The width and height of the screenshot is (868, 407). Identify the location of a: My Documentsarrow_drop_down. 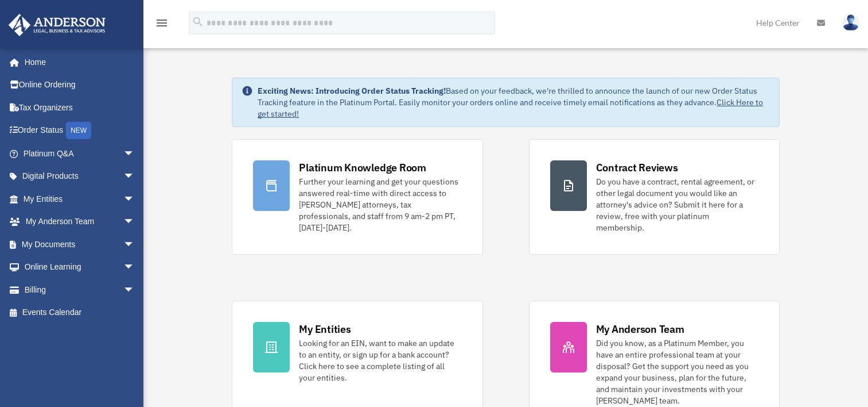
(80, 244).